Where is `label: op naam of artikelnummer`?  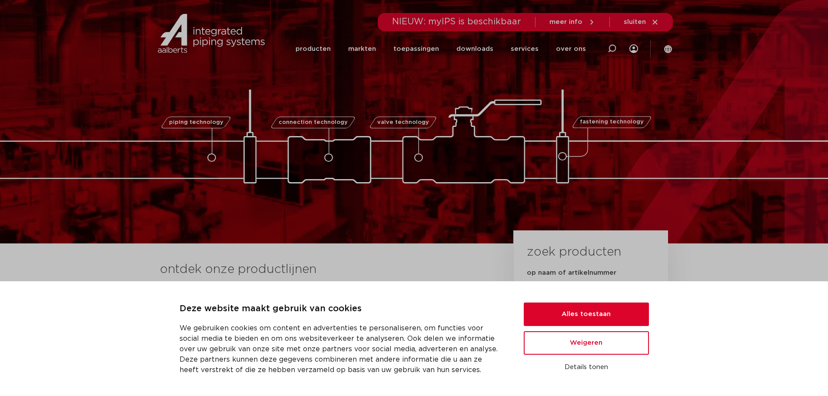
label: op naam of artikelnummer is located at coordinates (571, 273).